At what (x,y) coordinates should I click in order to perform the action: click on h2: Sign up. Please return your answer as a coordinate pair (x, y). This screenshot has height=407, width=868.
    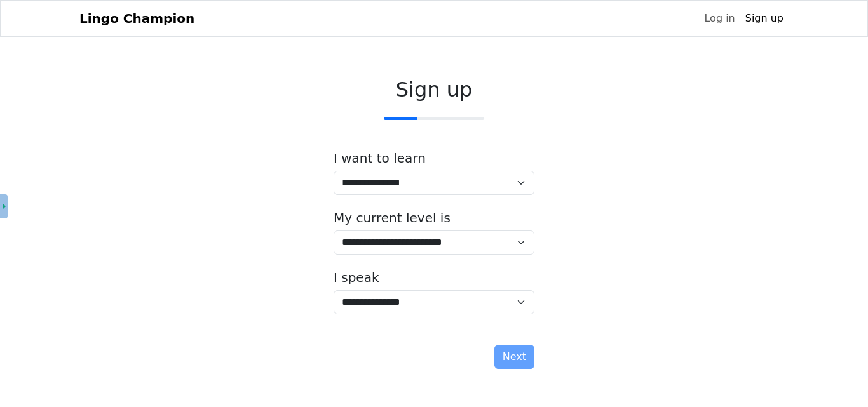
    Looking at the image, I should click on (434, 90).